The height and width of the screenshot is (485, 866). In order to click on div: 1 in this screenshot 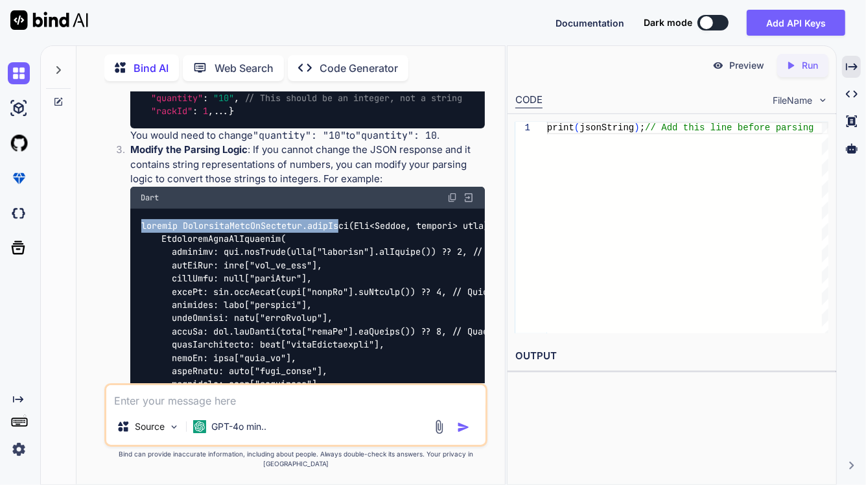, I will do `click(523, 128)`.